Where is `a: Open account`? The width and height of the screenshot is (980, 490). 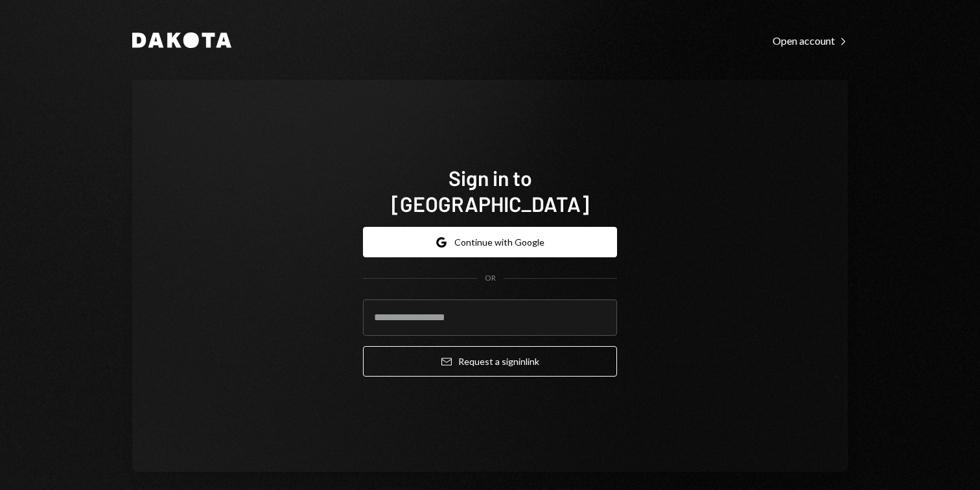 a: Open account is located at coordinates (810, 40).